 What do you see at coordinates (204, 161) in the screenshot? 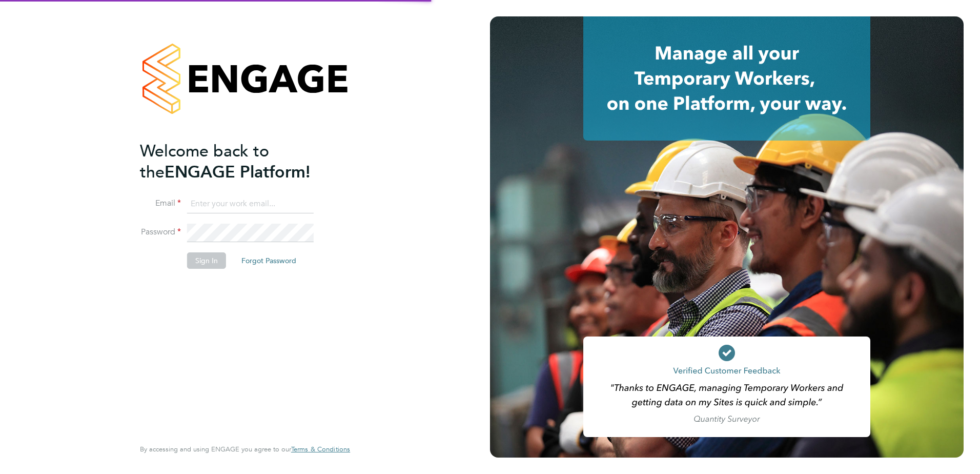
I see `span: Welcome back to the` at bounding box center [204, 161].